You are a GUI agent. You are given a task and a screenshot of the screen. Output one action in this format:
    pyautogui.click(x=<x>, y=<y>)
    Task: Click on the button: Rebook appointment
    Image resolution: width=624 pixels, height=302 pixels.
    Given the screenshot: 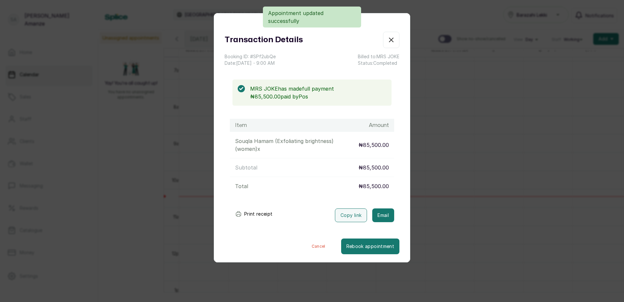 What is the action you would take?
    pyautogui.click(x=370, y=246)
    